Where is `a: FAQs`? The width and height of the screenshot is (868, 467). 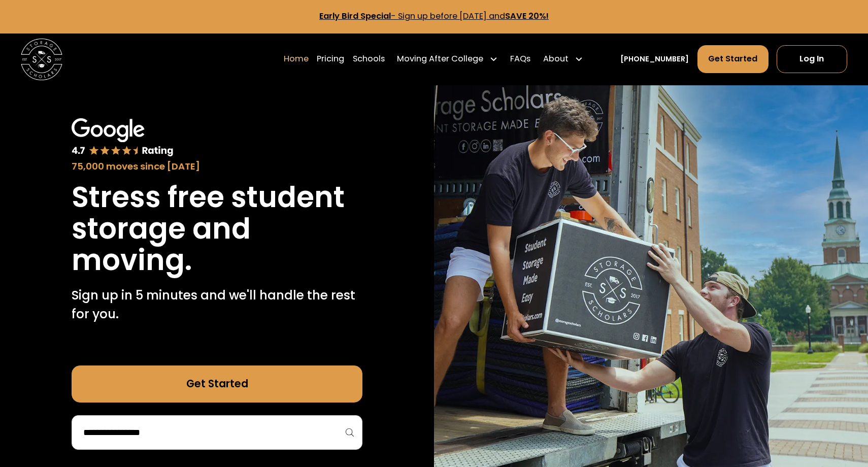 a: FAQs is located at coordinates (520, 59).